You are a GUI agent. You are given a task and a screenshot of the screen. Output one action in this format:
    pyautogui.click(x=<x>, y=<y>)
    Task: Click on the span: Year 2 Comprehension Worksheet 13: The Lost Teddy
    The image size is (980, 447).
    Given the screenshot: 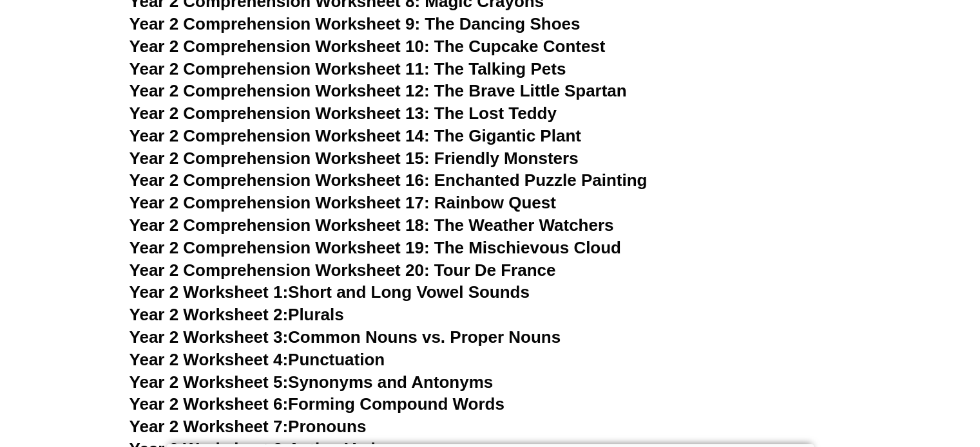 What is the action you would take?
    pyautogui.click(x=343, y=113)
    